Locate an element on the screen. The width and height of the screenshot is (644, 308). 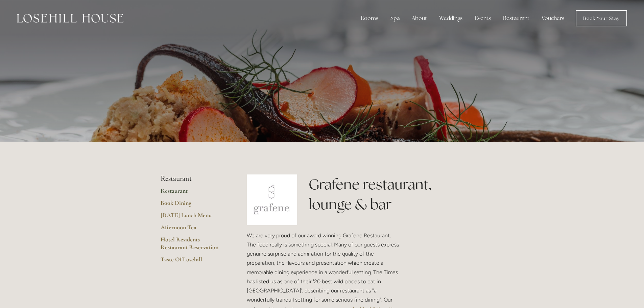
div: Weddings is located at coordinates (450, 18).